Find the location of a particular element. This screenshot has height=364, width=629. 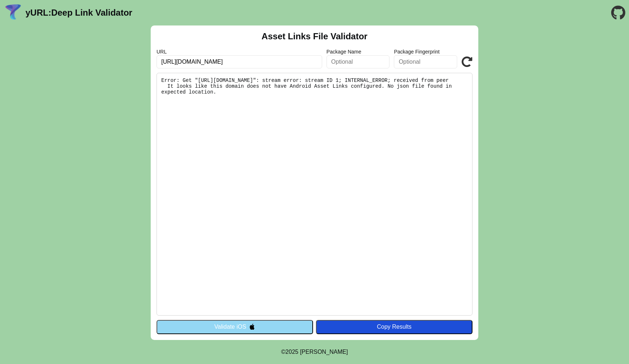

label: Package Fingerprint is located at coordinates (426, 51).